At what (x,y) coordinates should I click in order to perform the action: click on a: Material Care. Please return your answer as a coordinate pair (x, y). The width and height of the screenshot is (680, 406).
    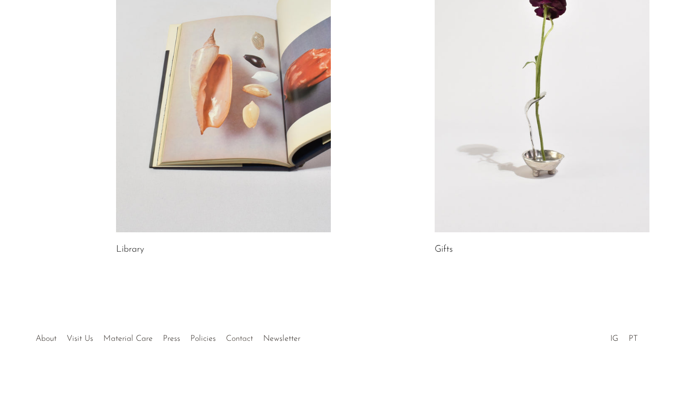
    Looking at the image, I should click on (128, 339).